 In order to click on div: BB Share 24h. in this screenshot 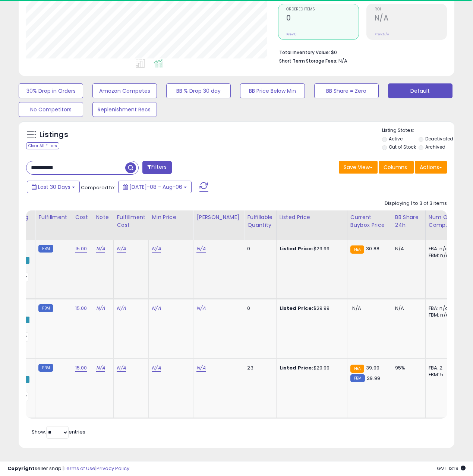, I will do `click(408, 221)`.